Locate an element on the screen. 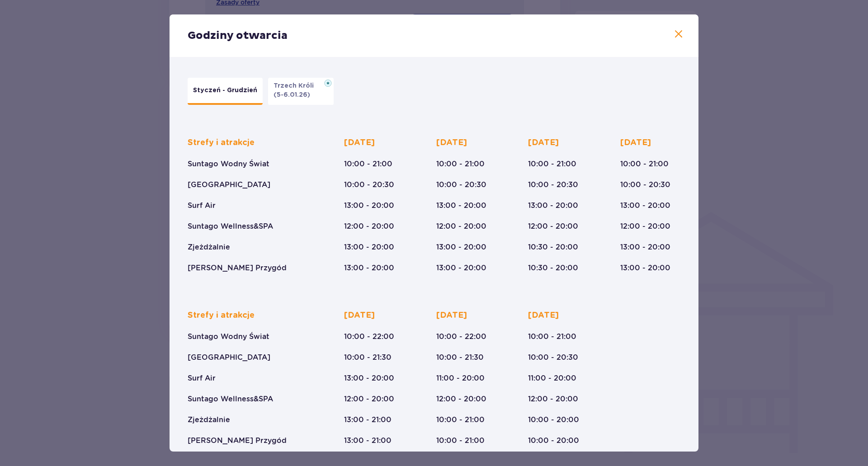 The height and width of the screenshot is (466, 868). p: Godziny otwarcia is located at coordinates (237, 36).